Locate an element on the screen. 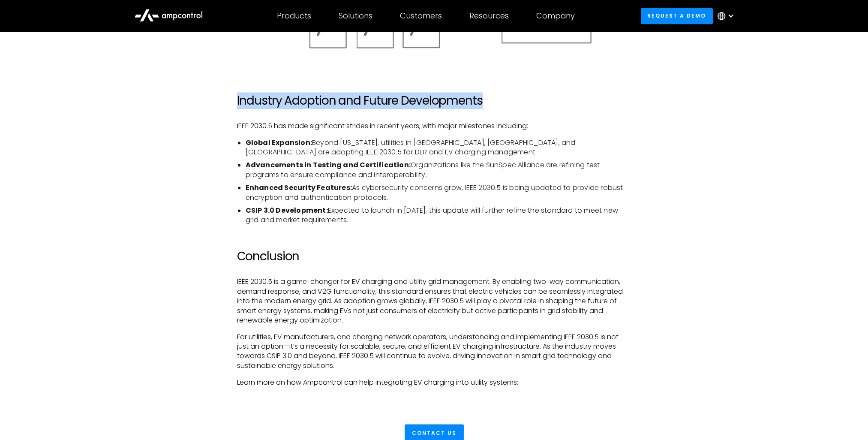  strong: Advancements in Testing and Certification: is located at coordinates (328, 164).